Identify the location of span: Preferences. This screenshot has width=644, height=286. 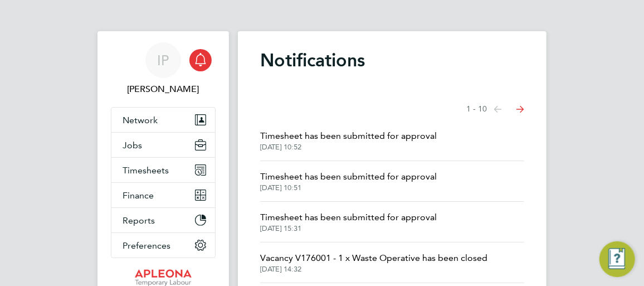
(147, 245).